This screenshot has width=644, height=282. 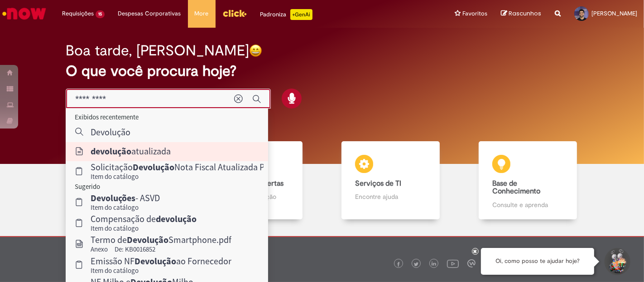 What do you see at coordinates (528, 180) in the screenshot?
I see `a: Base de Conhecimento Consulte e aprenda` at bounding box center [528, 180].